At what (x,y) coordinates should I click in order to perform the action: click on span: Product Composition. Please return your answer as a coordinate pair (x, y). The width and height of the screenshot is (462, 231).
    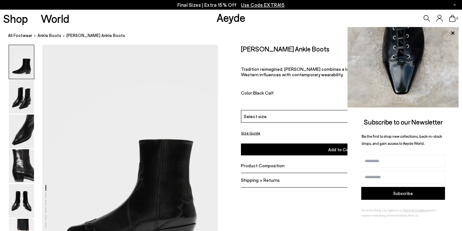
    Looking at the image, I should click on (263, 165).